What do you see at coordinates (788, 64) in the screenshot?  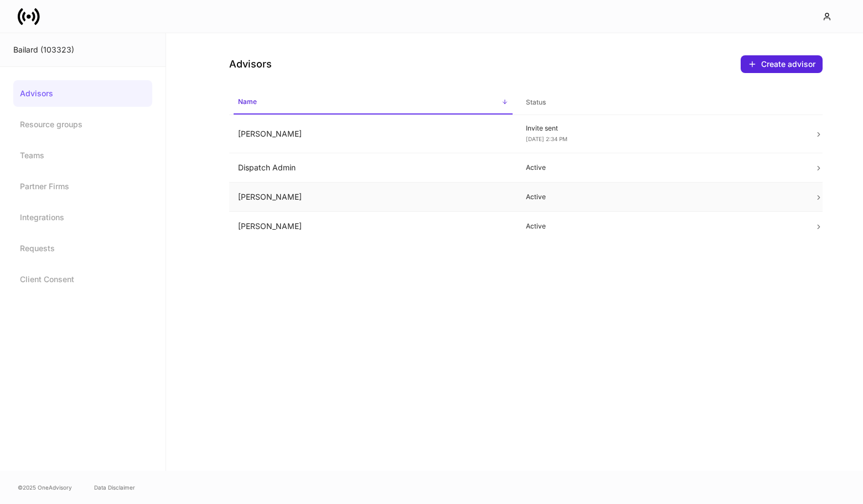 I see `div: Create advisor` at bounding box center [788, 64].